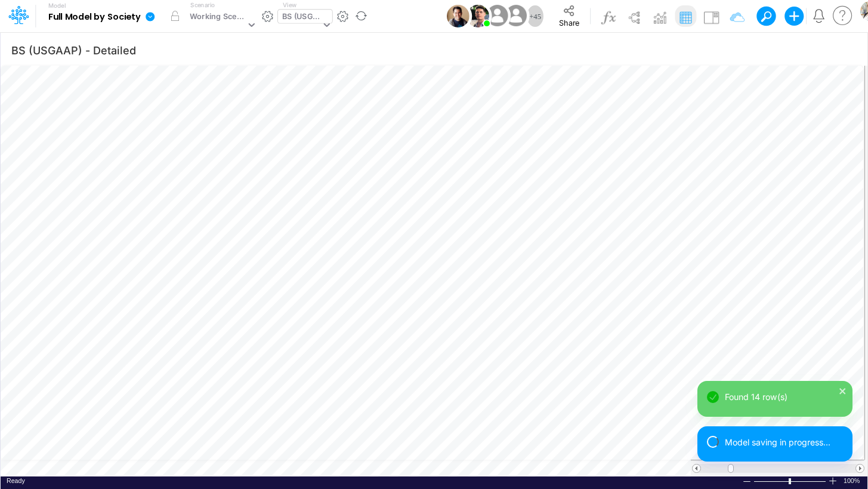 This screenshot has width=868, height=489. What do you see at coordinates (843, 390) in the screenshot?
I see `button: close` at bounding box center [843, 390].